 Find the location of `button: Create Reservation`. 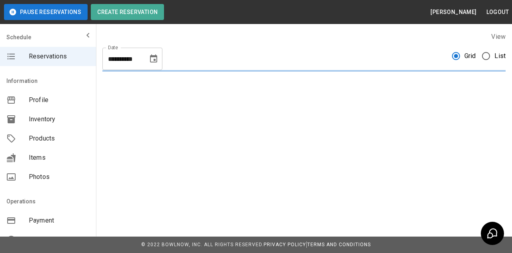

button: Create Reservation is located at coordinates (127, 12).